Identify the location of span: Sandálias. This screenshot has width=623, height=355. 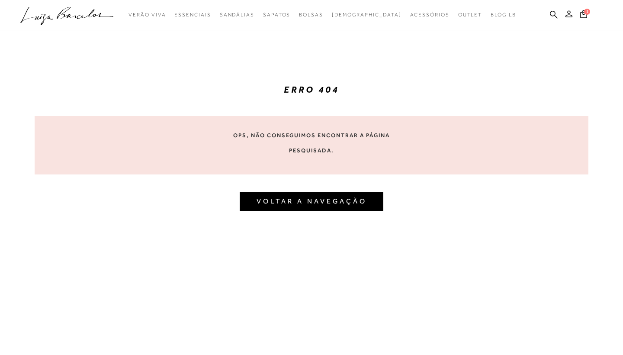
(237, 15).